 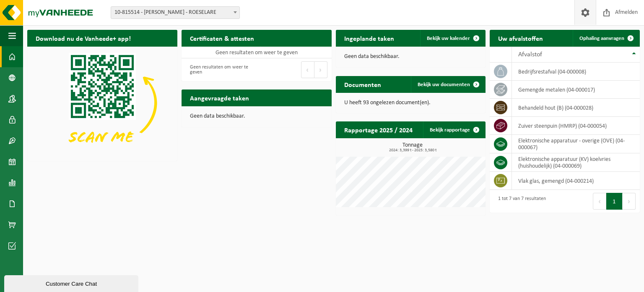 I want to click on td: bedrijfsrestafval (04-000008), so click(x=575, y=71).